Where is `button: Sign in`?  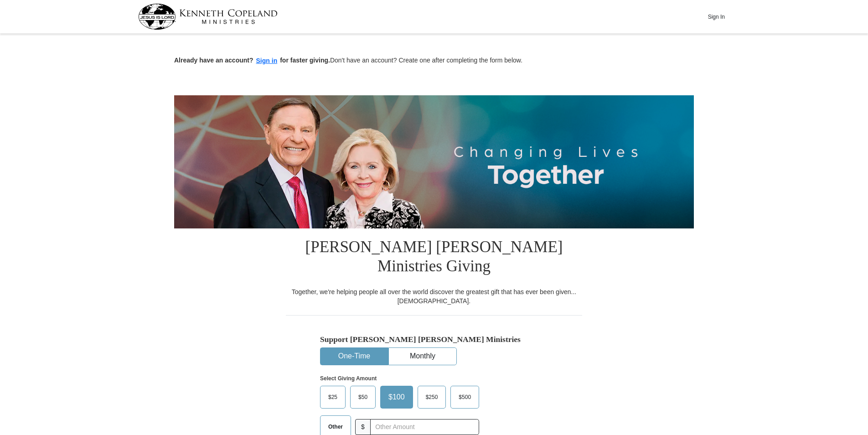 button: Sign in is located at coordinates (267, 61).